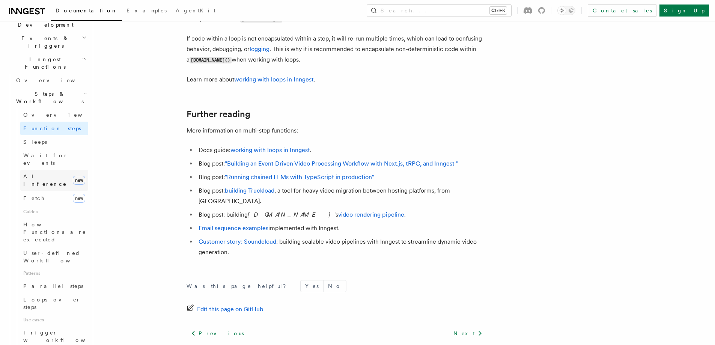  What do you see at coordinates (299, 177) in the screenshot?
I see `a: "Running chained LLMs with TypeScript in production"` at bounding box center [299, 177].